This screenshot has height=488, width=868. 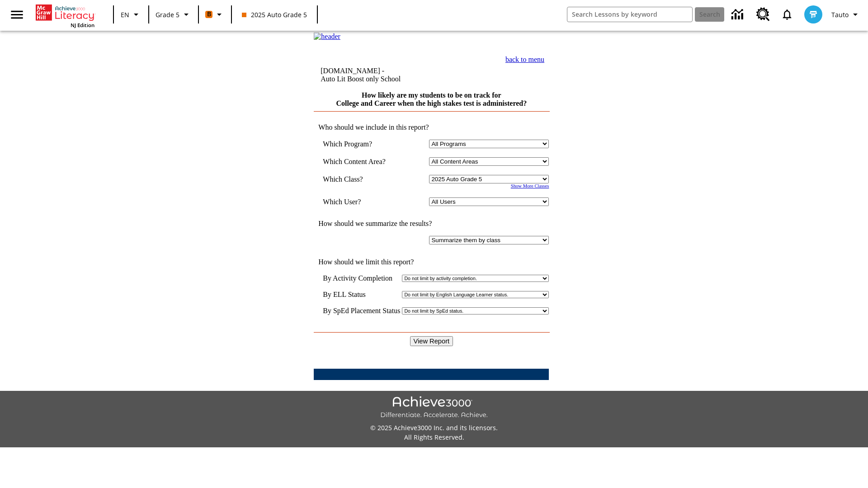 What do you see at coordinates (530, 186) in the screenshot?
I see `a: Show More Classes` at bounding box center [530, 186].